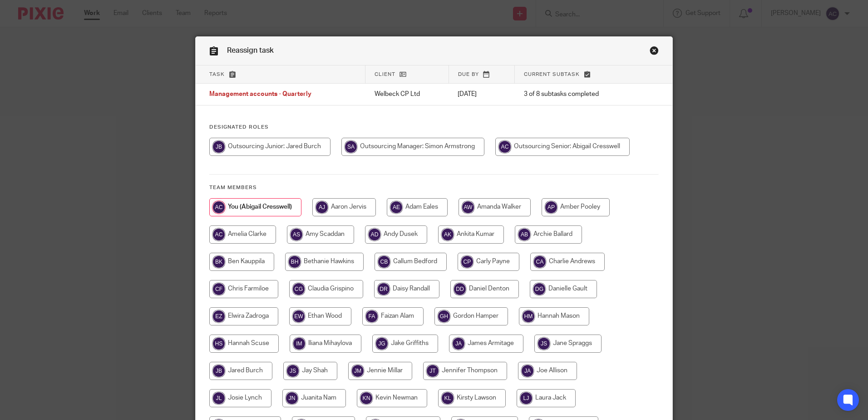  I want to click on span: Task, so click(217, 74).